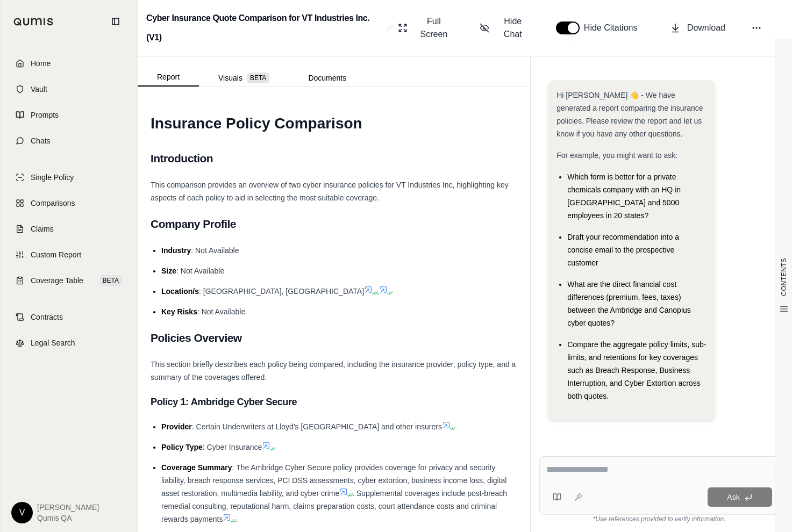 This screenshot has width=792, height=532. What do you see at coordinates (785, 277) in the screenshot?
I see `span: CONTENTS` at bounding box center [785, 277].